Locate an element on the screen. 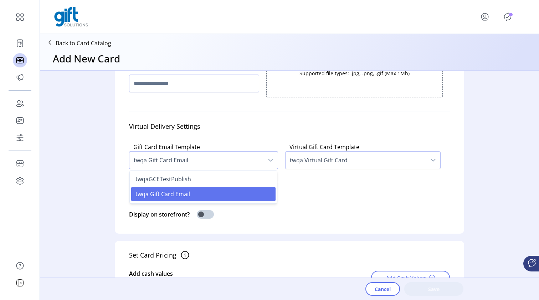 This screenshot has height=300, width=539. div: Display Settings is located at coordinates (289, 196).